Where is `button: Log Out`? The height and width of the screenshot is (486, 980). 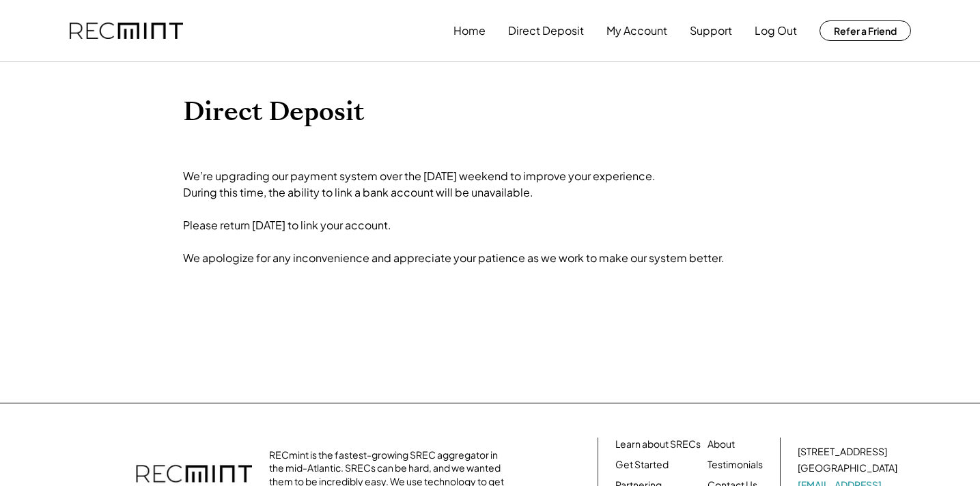 button: Log Out is located at coordinates (776, 31).